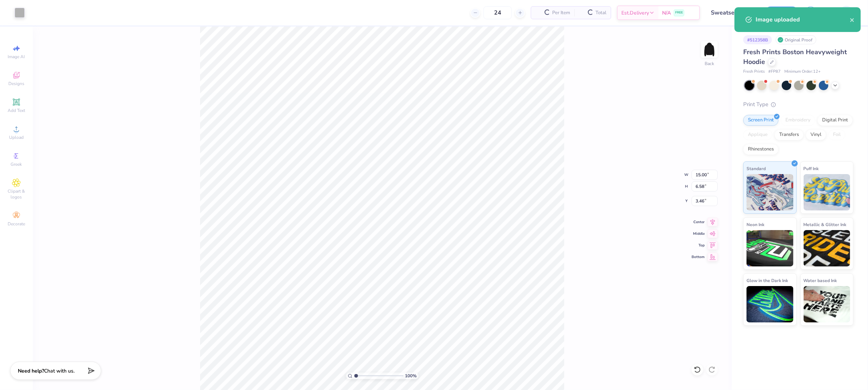 This screenshot has width=868, height=390. I want to click on span: Add Text, so click(16, 111).